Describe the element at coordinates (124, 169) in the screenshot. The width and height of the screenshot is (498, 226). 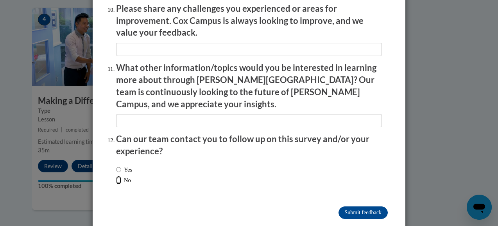
I see `label: Yes` at that location.